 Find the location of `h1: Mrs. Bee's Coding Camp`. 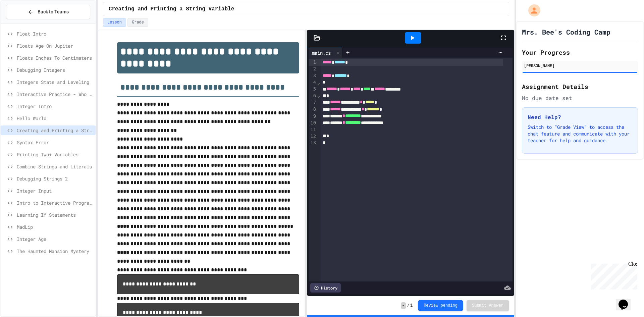

h1: Mrs. Bee's Coding Camp is located at coordinates (566, 32).